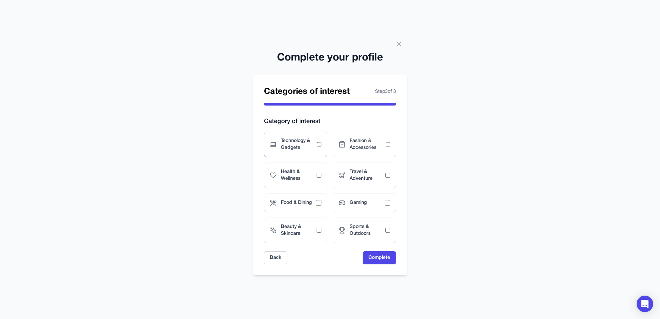 This screenshot has width=660, height=319. I want to click on h3: Category of interest, so click(330, 121).